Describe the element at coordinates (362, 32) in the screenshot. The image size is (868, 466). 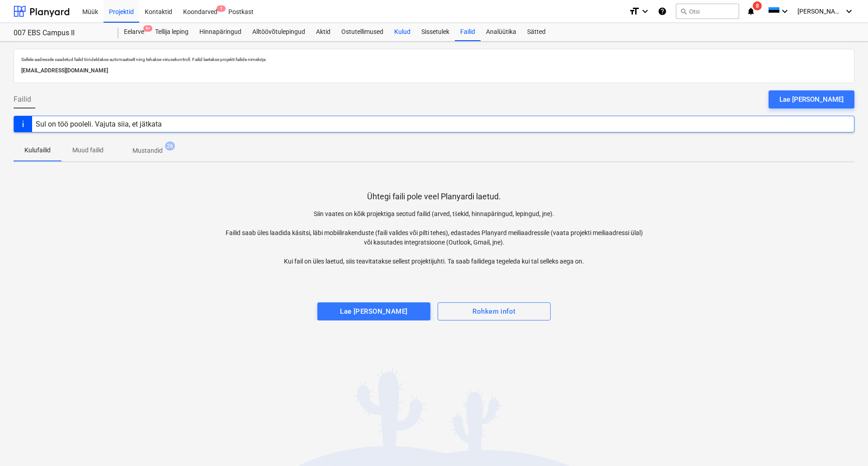
I see `div: Ostutellimused` at that location.